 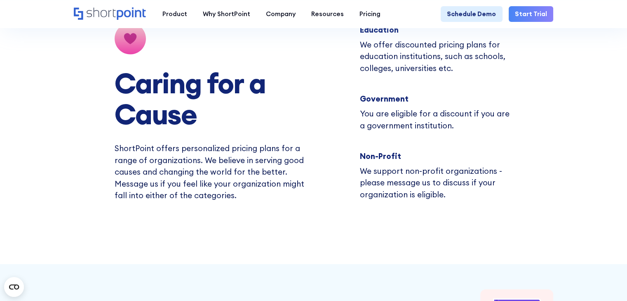 What do you see at coordinates (226, 14) in the screenshot?
I see `a: Why ShortPoint` at bounding box center [226, 14].